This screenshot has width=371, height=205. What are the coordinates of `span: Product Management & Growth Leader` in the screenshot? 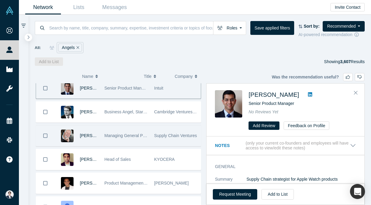 It's located at (141, 183).